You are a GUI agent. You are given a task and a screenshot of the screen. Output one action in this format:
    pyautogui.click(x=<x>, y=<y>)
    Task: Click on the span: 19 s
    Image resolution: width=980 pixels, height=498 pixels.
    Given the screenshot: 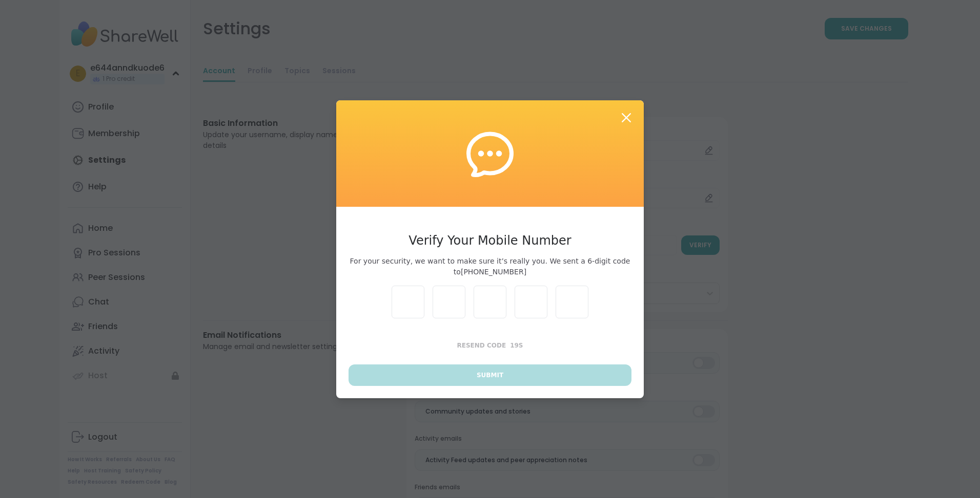 What is the action you would take?
    pyautogui.click(x=516, y=345)
    